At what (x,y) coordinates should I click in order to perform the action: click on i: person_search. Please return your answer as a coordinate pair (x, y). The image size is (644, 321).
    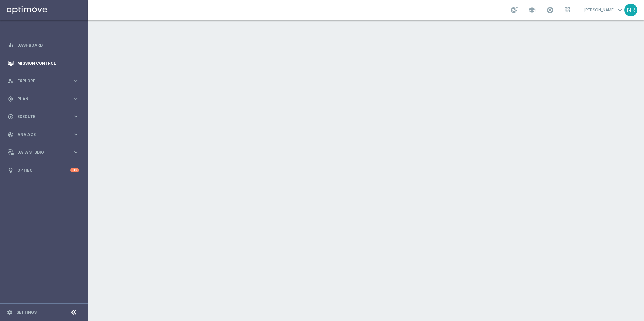
    Looking at the image, I should click on (11, 81).